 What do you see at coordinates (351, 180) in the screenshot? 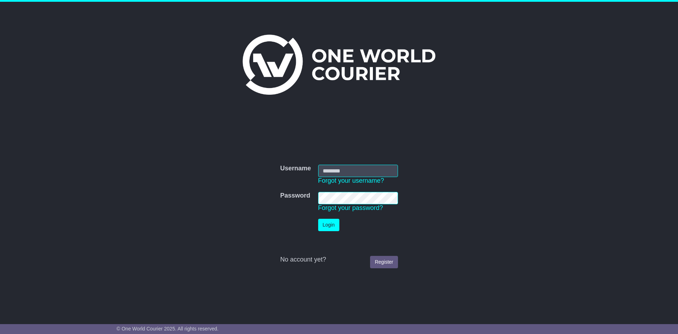
I see `a: Forgot your username?` at bounding box center [351, 180].